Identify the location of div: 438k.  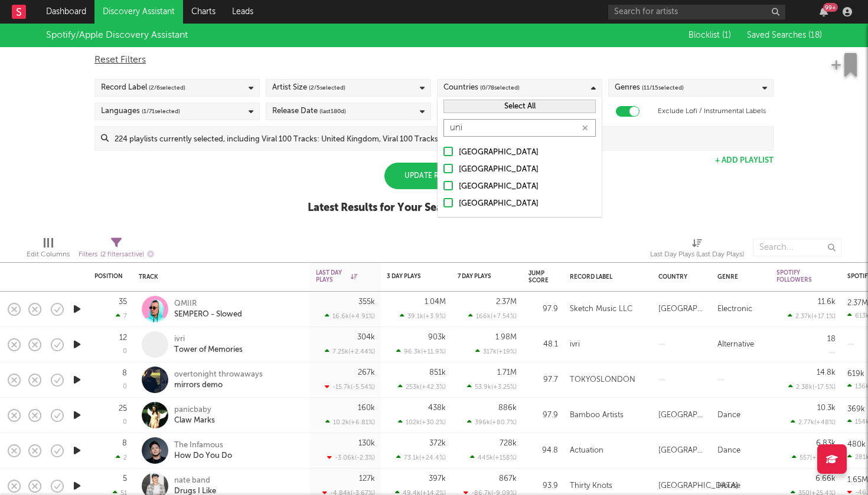
(437, 408).